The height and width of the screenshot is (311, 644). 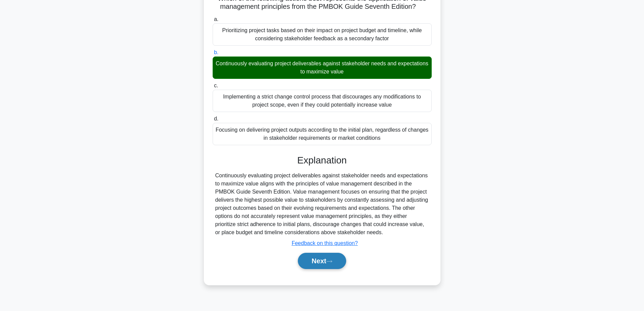 What do you see at coordinates (322, 134) in the screenshot?
I see `div: Focusing on delivering project outputs according to the initial plan, regardless of changes in st...` at bounding box center [322, 134].